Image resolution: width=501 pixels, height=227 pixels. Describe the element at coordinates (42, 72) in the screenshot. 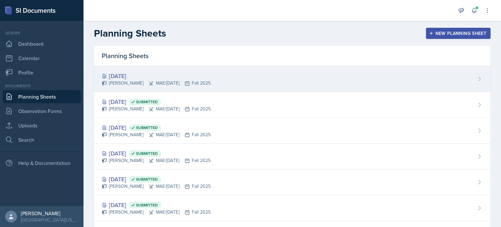

I see `a: Profile` at that location.